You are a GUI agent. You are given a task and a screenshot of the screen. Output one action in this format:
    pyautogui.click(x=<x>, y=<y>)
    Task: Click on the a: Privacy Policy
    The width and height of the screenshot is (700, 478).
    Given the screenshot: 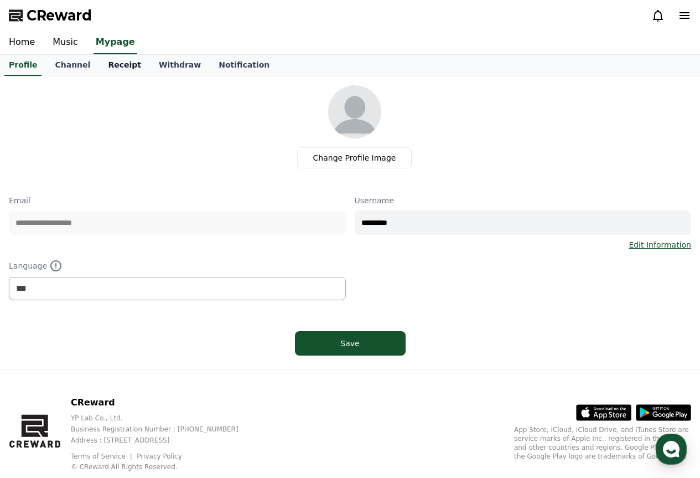 What is the action you would take?
    pyautogui.click(x=159, y=456)
    